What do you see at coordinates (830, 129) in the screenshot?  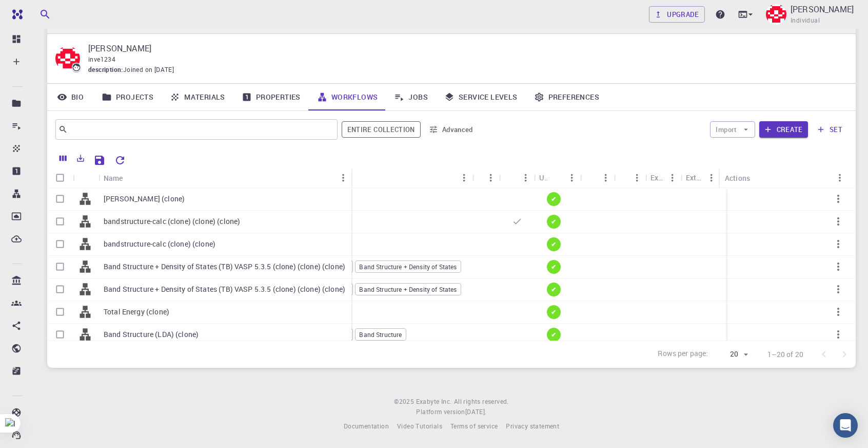 I see `button: set` at bounding box center [830, 129].